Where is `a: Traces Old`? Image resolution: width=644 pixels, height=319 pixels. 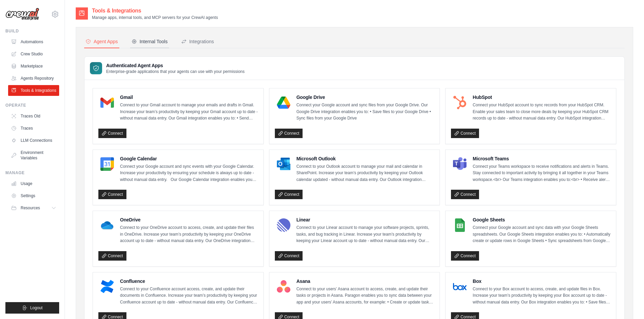 a: Traces Old is located at coordinates (33, 116).